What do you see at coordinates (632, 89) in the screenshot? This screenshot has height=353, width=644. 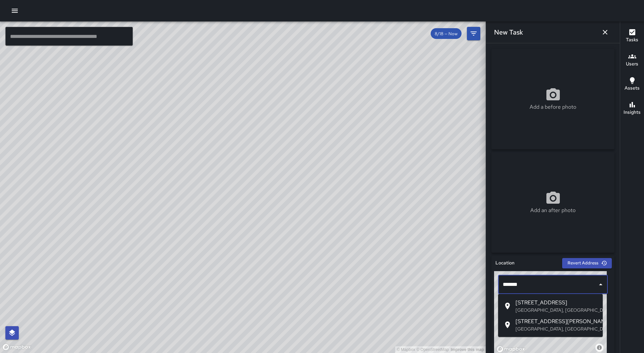 I see `h6: Assets` at bounding box center [632, 89].